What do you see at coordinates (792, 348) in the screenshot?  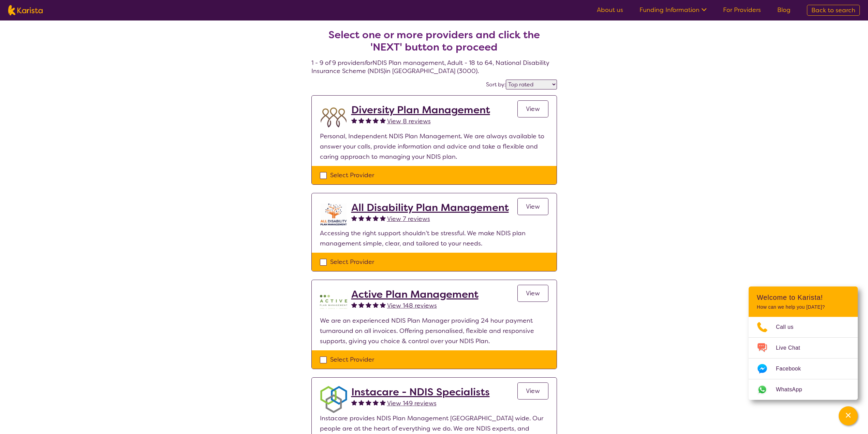 I see `span: Live Chat` at bounding box center [792, 348].